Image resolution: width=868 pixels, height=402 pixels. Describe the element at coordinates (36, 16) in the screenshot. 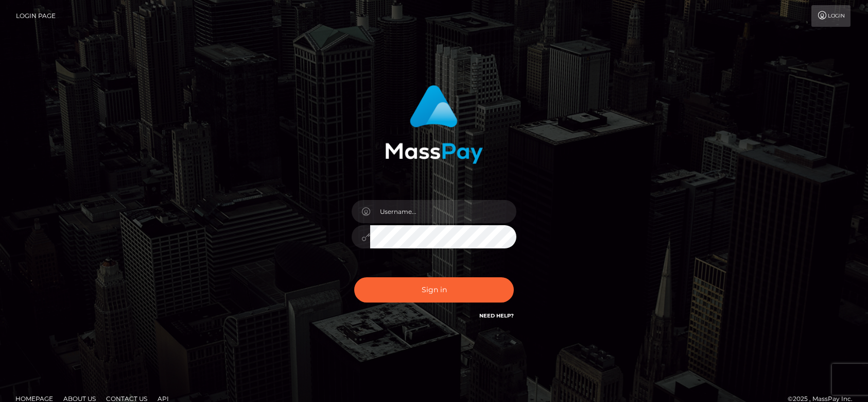

I see `a: Login Page` at that location.